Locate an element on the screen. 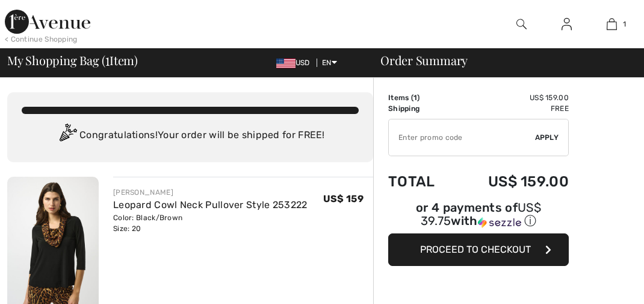 This screenshot has width=644, height=304. a: Sign In is located at coordinates (566, 24).